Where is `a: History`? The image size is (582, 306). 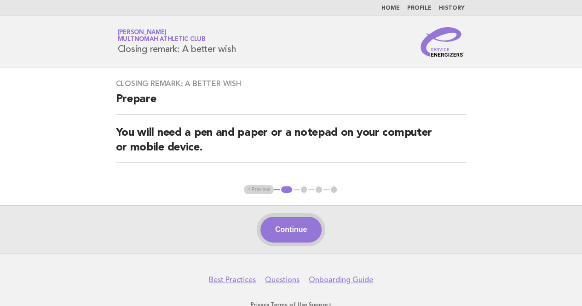 a: History is located at coordinates (452, 8).